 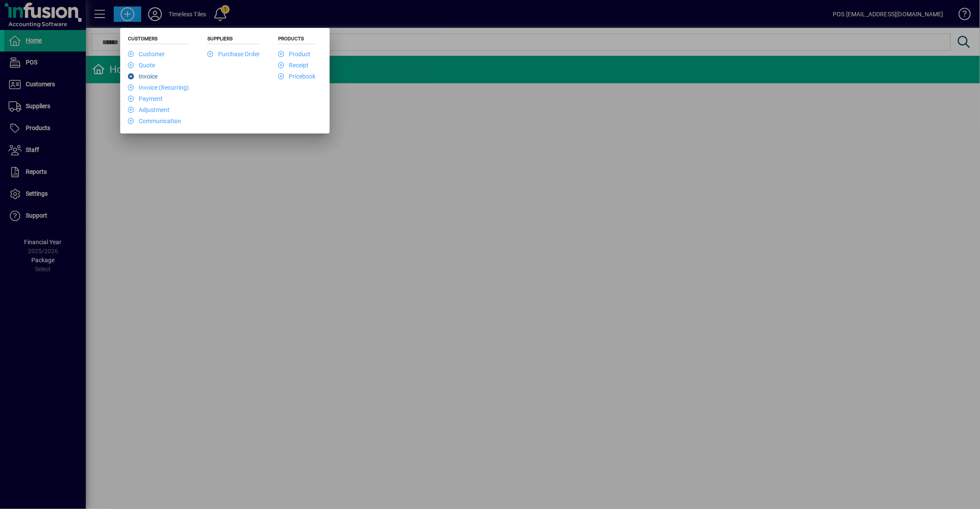 I want to click on a: Customer, so click(x=146, y=54).